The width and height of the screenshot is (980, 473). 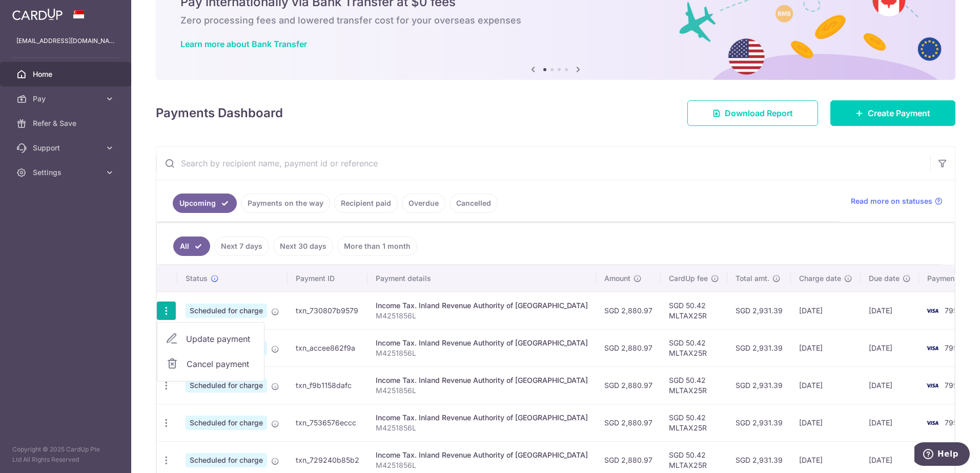 What do you see at coordinates (893, 113) in the screenshot?
I see `a: Create Payment` at bounding box center [893, 113].